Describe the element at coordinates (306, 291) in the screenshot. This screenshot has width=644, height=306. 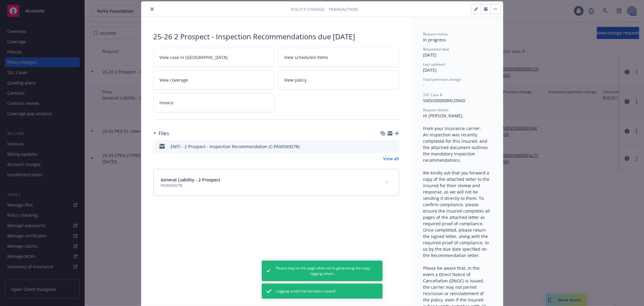
I see `span: Logging email link has been copied!` at that location.